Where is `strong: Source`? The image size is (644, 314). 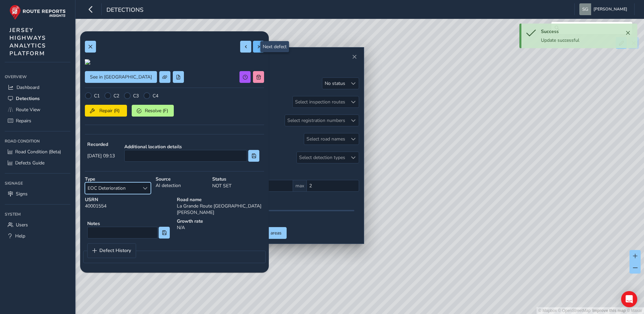
strong: Source is located at coordinates (182, 179).